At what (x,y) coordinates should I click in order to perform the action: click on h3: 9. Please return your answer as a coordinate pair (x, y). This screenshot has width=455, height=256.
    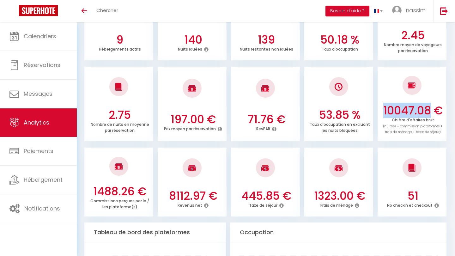
    Looking at the image, I should click on (120, 40).